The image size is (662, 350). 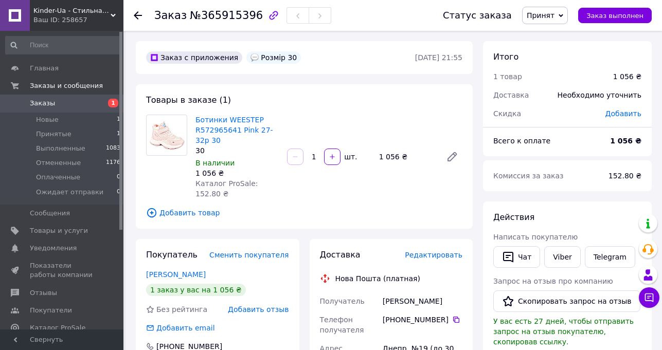 I want to click on span: В наличии, so click(x=215, y=163).